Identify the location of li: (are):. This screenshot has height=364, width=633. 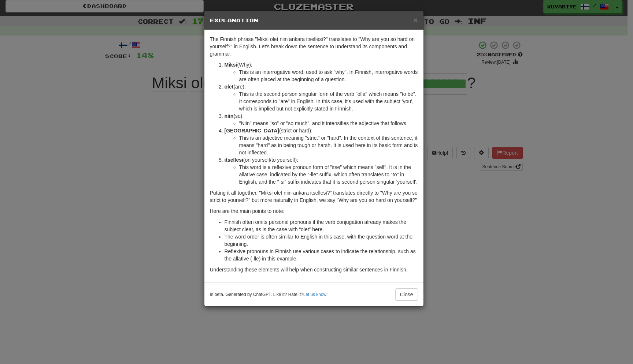
(321, 98).